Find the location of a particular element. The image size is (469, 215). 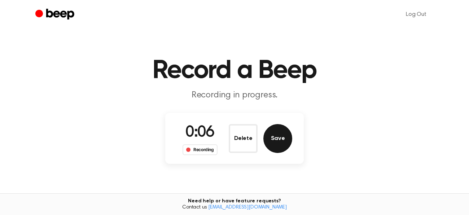

span: Contact us is located at coordinates (235, 208).